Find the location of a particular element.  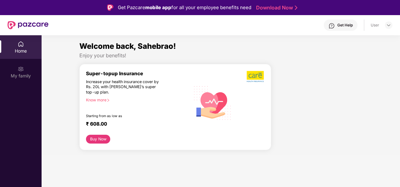

div: Starting from as low as is located at coordinates (125, 116).